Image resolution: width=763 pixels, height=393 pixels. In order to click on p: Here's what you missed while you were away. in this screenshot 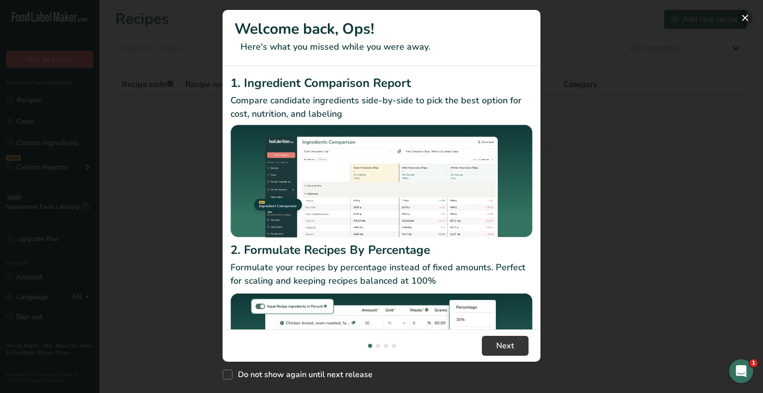, I will do `click(382, 47)`.